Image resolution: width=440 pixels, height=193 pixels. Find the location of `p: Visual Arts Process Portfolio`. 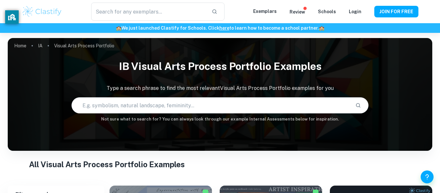

p: Visual Arts Process Portfolio is located at coordinates (84, 46).